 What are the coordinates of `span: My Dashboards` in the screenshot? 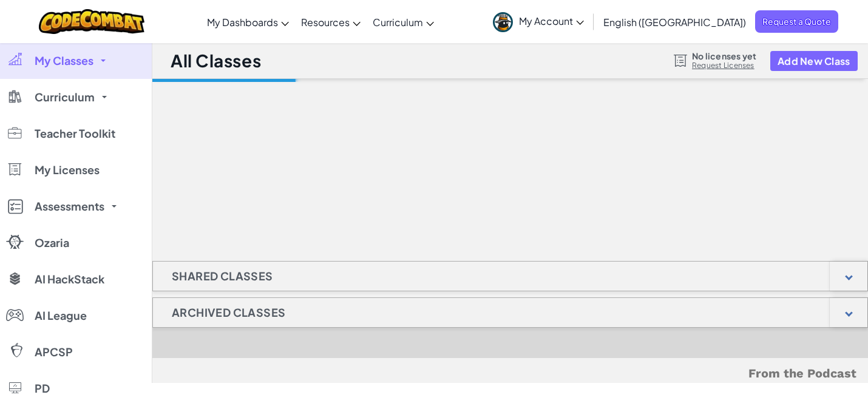 It's located at (242, 22).